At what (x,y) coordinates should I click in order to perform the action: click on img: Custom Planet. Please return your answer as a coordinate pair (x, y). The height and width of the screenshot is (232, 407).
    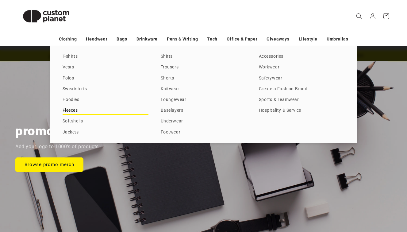
    Looking at the image, I should click on (46, 16).